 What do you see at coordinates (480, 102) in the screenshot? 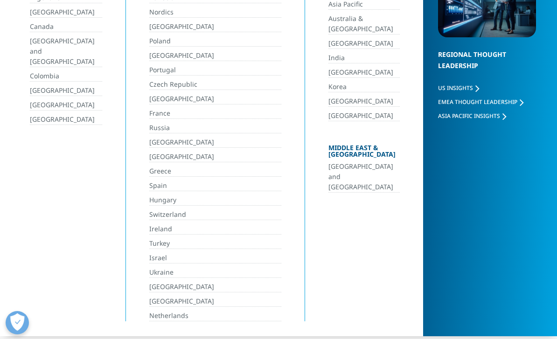
I see `a: EMEA Thought Leadership` at bounding box center [480, 102].